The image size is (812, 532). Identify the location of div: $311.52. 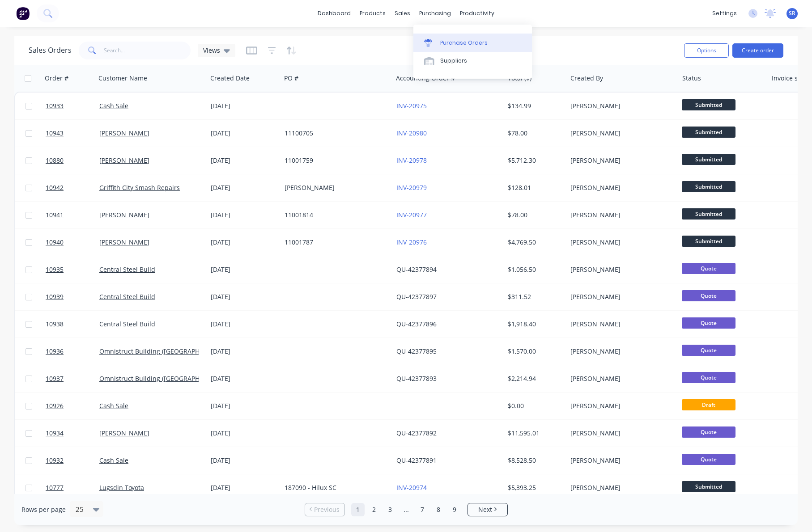
(534, 297).